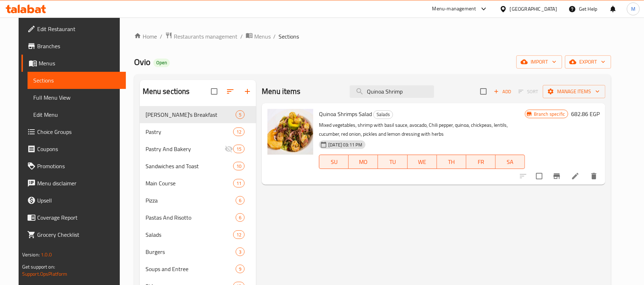 The width and height of the screenshot is (644, 285). Describe the element at coordinates (240, 269) in the screenshot. I see `span: 9` at that location.